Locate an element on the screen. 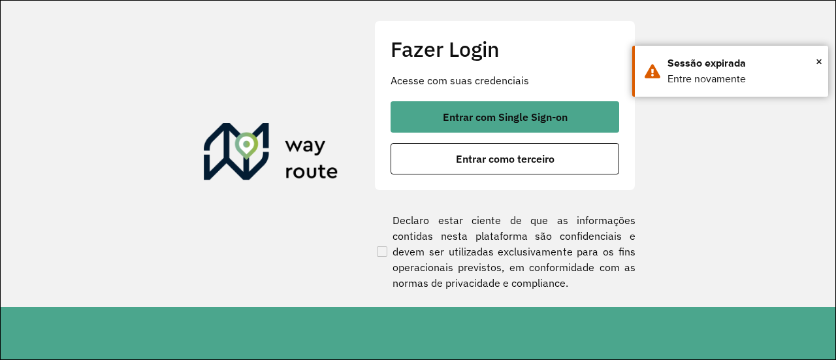 This screenshot has height=360, width=836. div: Sessão expirada is located at coordinates (743, 63).